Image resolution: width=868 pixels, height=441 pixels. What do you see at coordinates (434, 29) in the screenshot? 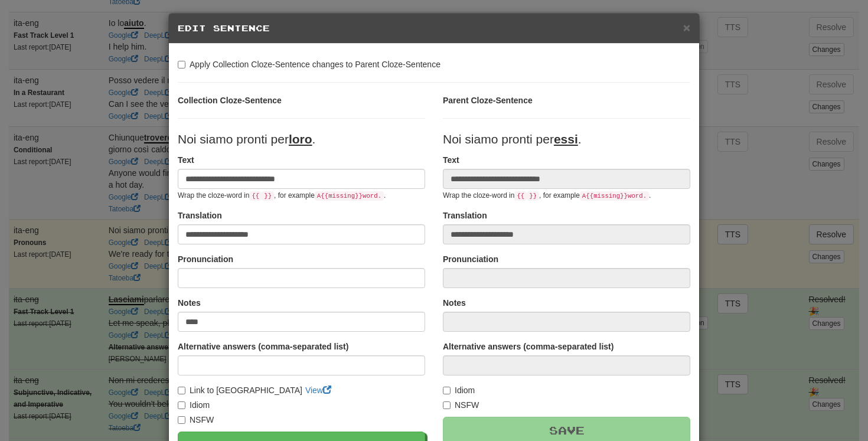
I see `h5: Edit Sentence` at bounding box center [434, 29].